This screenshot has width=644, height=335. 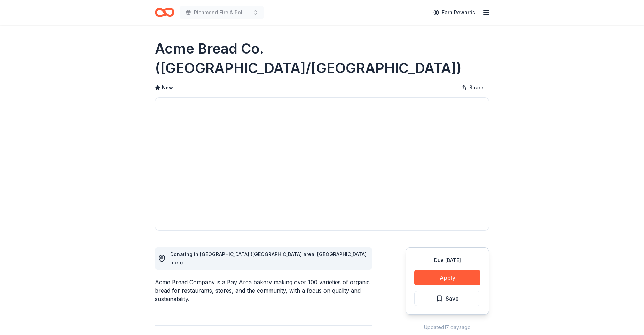 I want to click on button: Richmond Fire & Police Toy Program, so click(x=222, y=13).